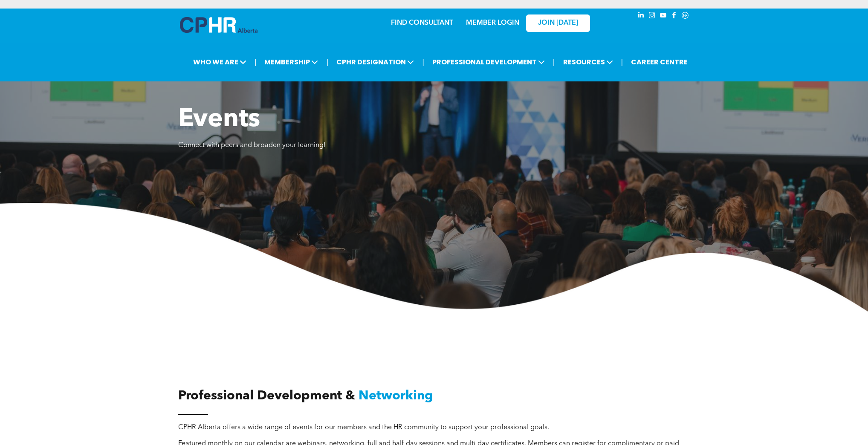 This screenshot has height=445, width=868. What do you see at coordinates (493, 23) in the screenshot?
I see `a: MEMBER LOGIN` at bounding box center [493, 23].